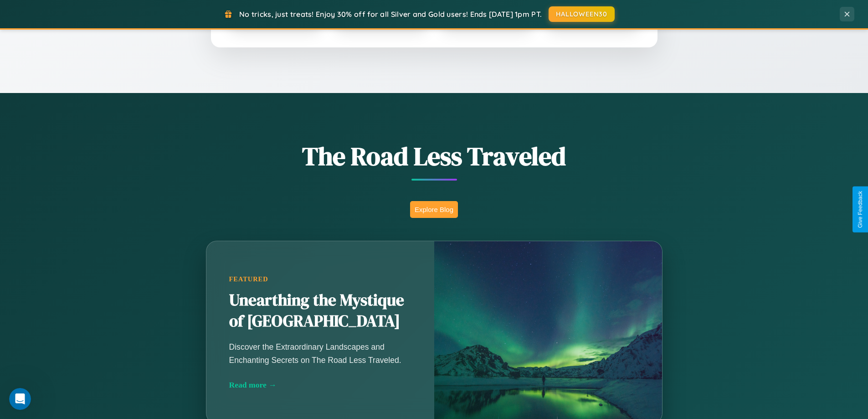 The width and height of the screenshot is (868, 419). What do you see at coordinates (321, 279) in the screenshot?
I see `div: Featured` at bounding box center [321, 279].